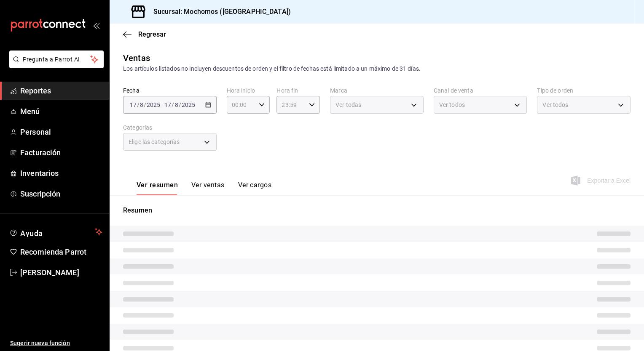  Describe the element at coordinates (61, 252) in the screenshot. I see `span: Recomienda Parrot` at that location.